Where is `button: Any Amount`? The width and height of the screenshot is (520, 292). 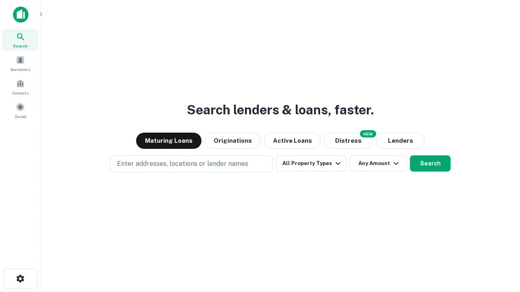
button: Any Amount is located at coordinates (378, 164).